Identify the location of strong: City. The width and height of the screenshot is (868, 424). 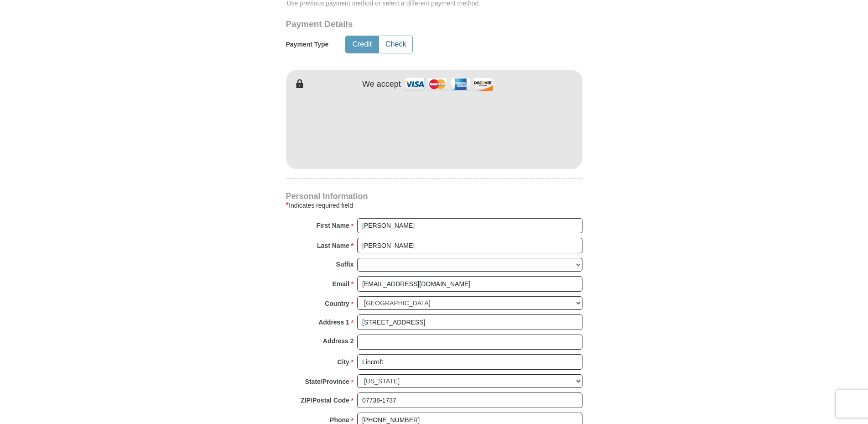
(343, 362).